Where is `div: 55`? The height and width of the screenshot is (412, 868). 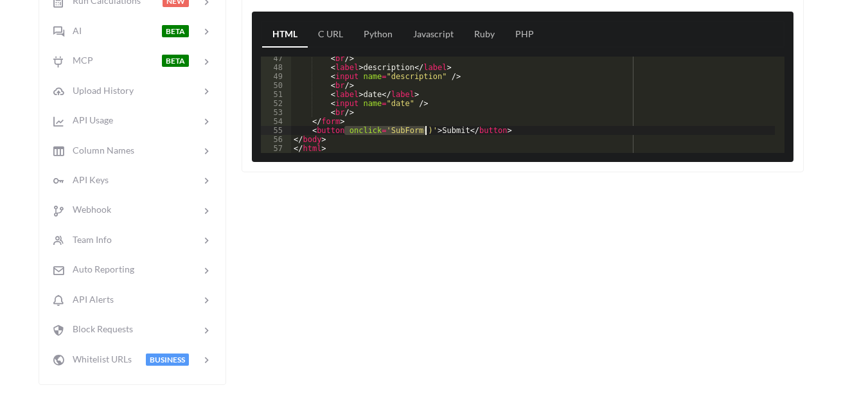 div: 55 is located at coordinates (275, 131).